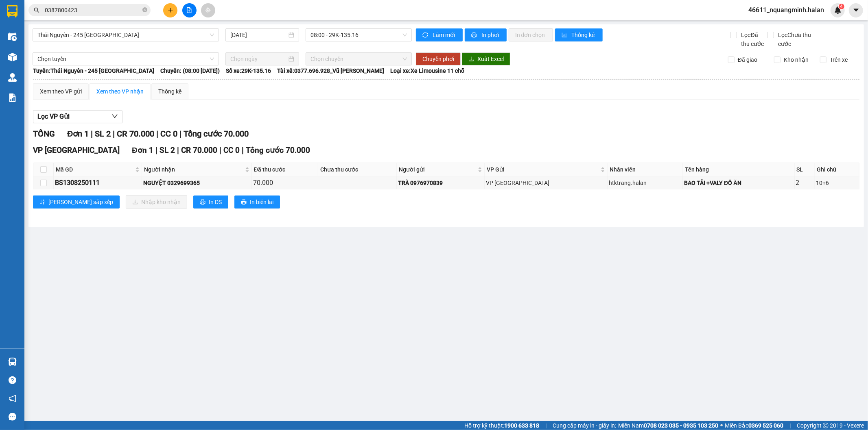  Describe the element at coordinates (522, 426) in the screenshot. I see `strong: 1900 633 818` at that location.